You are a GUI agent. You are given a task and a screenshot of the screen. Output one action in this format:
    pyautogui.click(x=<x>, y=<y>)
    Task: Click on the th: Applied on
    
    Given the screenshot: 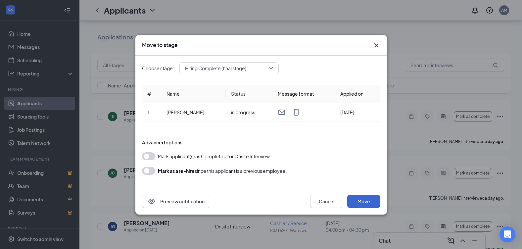 What is the action you would take?
    pyautogui.click(x=357, y=94)
    